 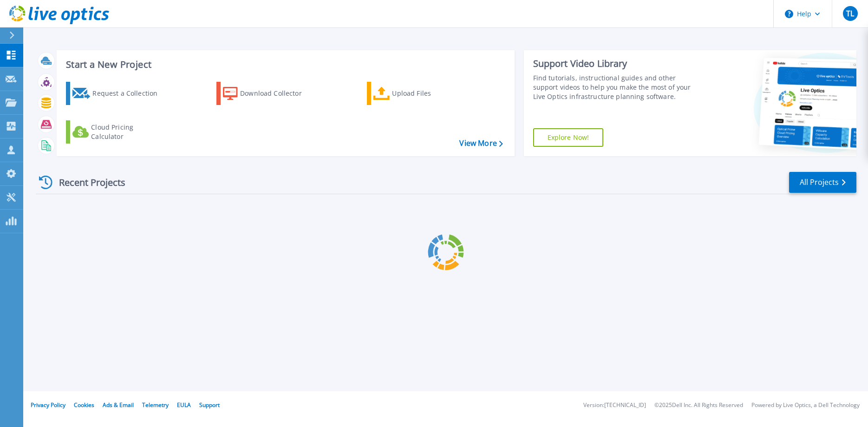 What do you see at coordinates (130, 93) in the screenshot?
I see `div: Request a Collection` at bounding box center [130, 93].